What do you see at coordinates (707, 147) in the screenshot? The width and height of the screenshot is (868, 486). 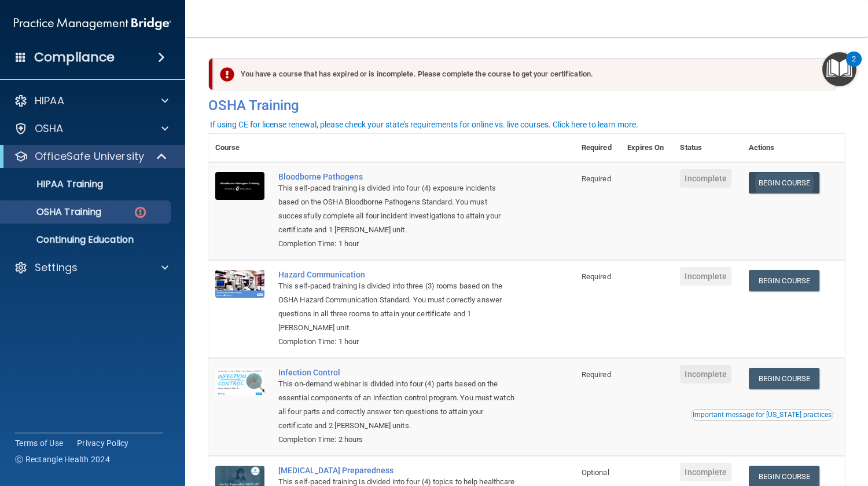 I see `th: Status` at bounding box center [707, 147].